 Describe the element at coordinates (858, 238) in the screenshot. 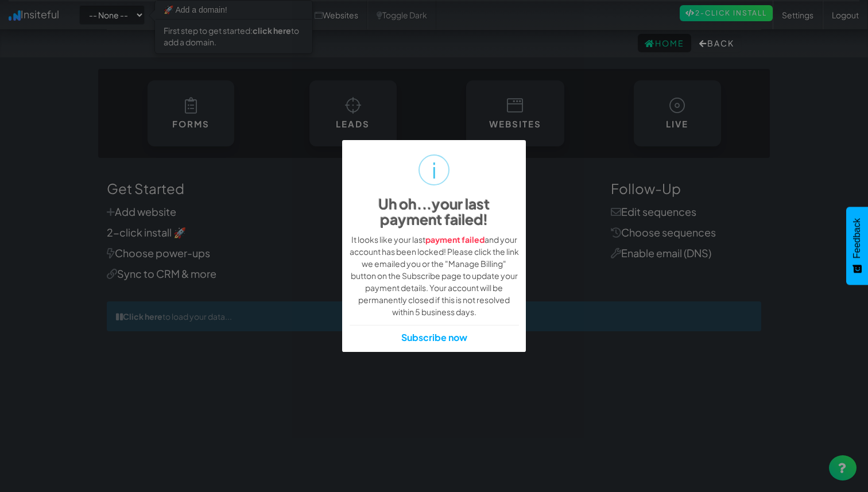

I see `span: Feedback` at that location.